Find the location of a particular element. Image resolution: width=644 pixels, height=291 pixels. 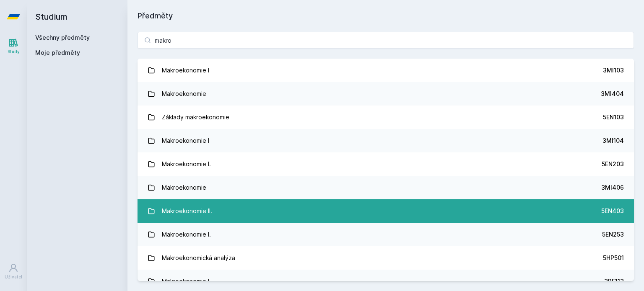

div: 3BE113 is located at coordinates (614, 281).